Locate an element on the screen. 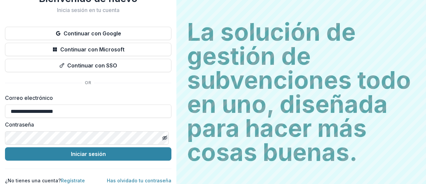 Image resolution: width=426 pixels, height=184 pixels. button: Continuar con SSO is located at coordinates (88, 65).